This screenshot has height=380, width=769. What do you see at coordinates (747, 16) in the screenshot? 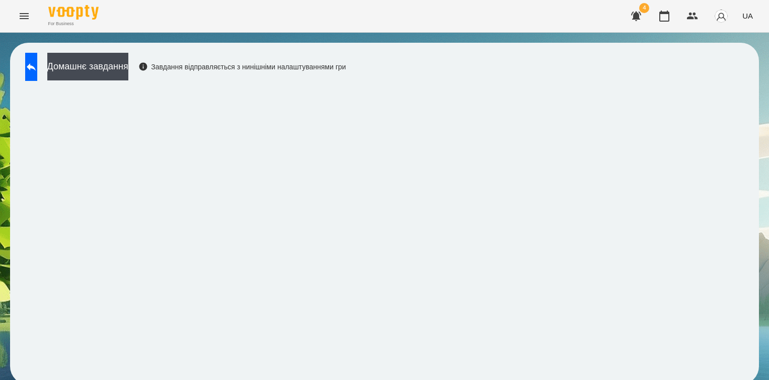
I see `button: UA` at bounding box center [747, 16].